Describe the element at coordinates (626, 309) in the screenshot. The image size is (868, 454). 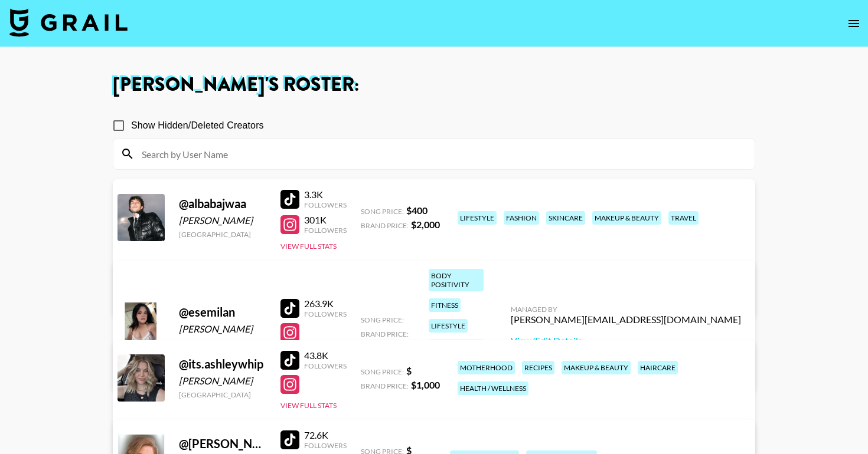
I see `div: Managed By` at that location.